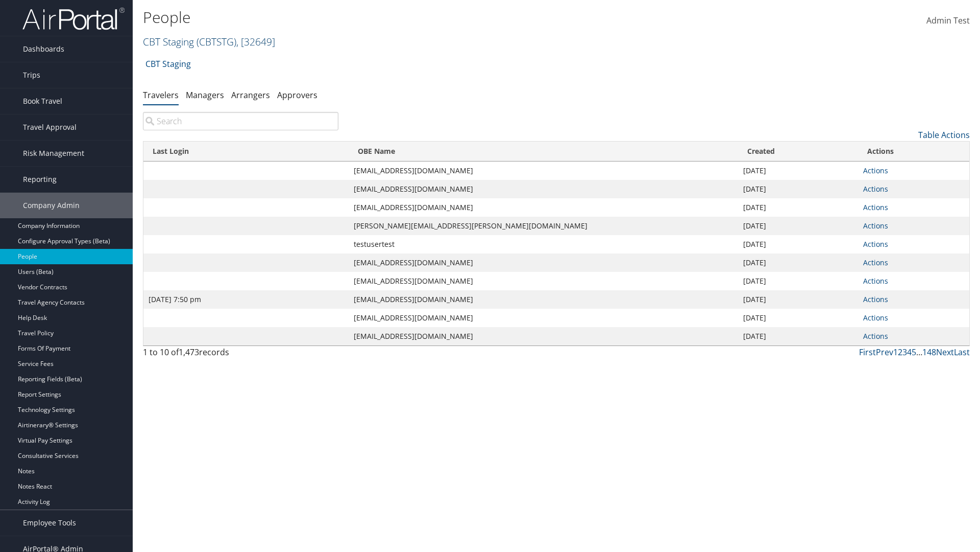 The height and width of the screenshot is (552, 980). I want to click on a: Approvers, so click(297, 95).